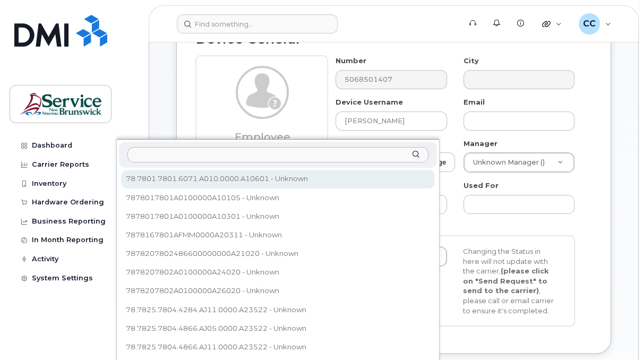 This screenshot has width=644, height=360. I want to click on div: 78.7801.7801.6071.A010.0000.A10601 - Unknown, so click(278, 179).